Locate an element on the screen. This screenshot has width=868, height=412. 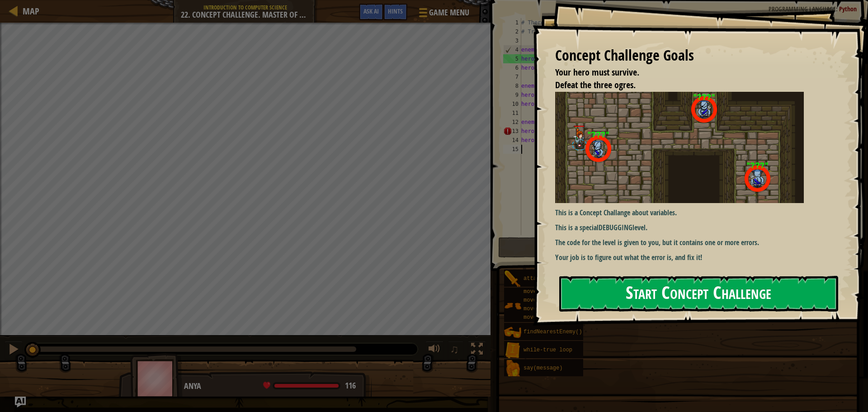
span: moveUp(steps) is located at coordinates (545, 318).